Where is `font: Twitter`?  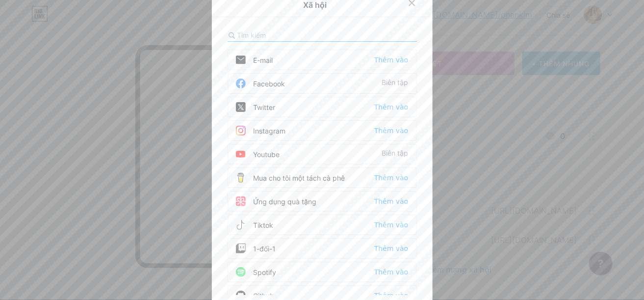 font: Twitter is located at coordinates (264, 107).